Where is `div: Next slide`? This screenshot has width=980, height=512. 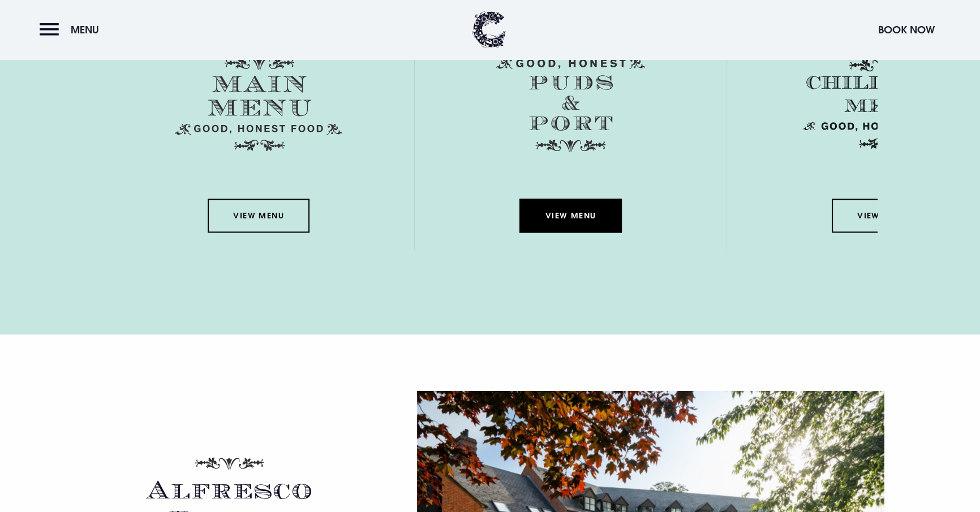
div: Next slide is located at coordinates (863, 107).